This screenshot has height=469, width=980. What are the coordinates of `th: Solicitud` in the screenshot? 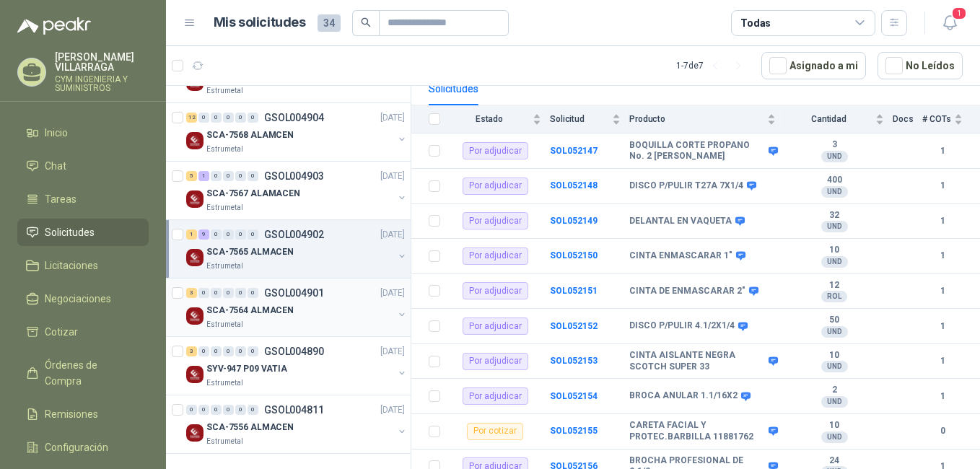 It's located at (590, 119).